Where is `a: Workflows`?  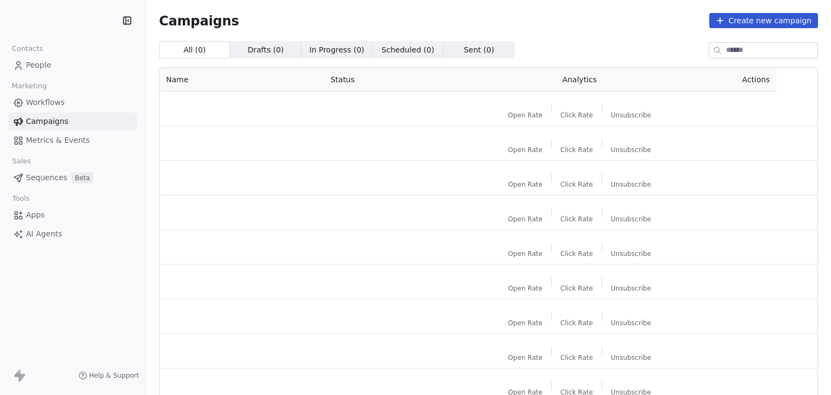
a: Workflows is located at coordinates (72, 102).